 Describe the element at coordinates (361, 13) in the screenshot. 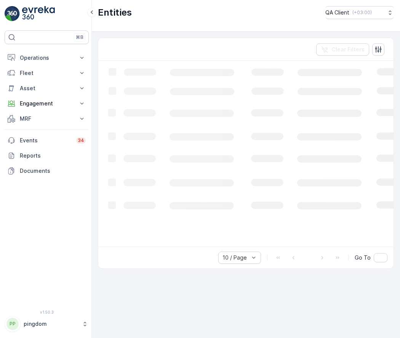

I see `p: ( +03:00 )` at that location.